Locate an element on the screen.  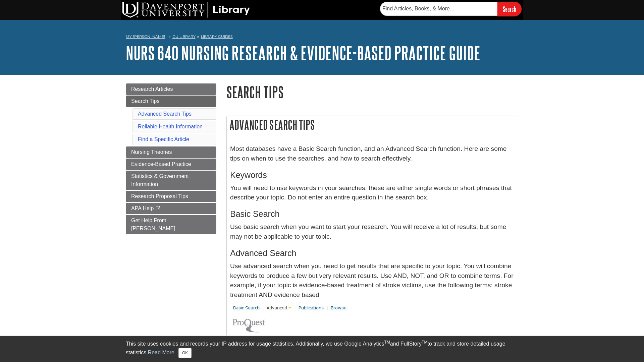
a: Research Articles is located at coordinates (171, 89).